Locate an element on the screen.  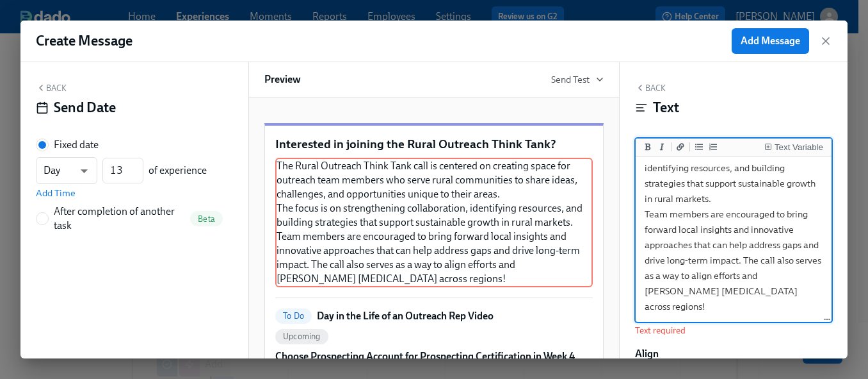
h4: Send Date is located at coordinates (85, 108).